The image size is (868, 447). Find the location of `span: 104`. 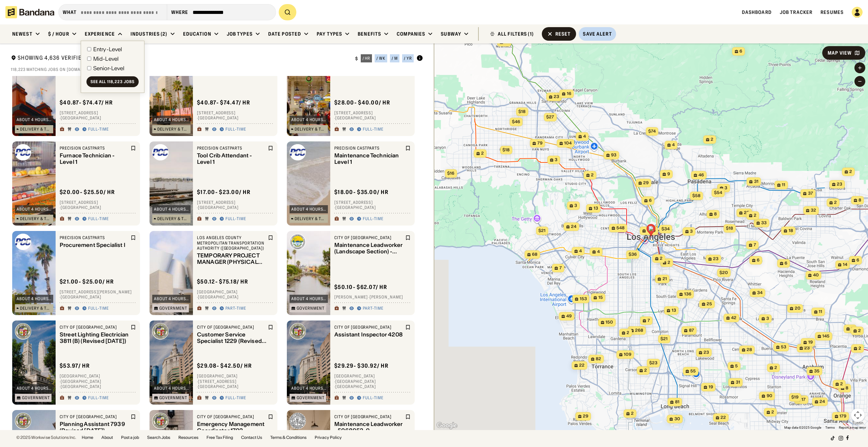

span: 104 is located at coordinates (568, 143).